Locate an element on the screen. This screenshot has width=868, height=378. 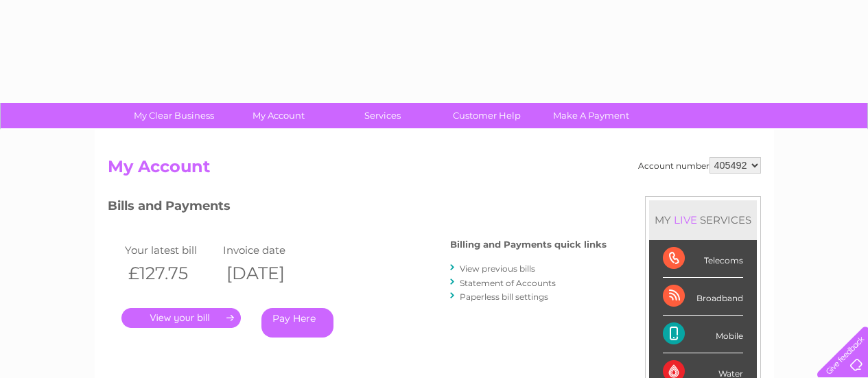
a: Pay Here is located at coordinates (297, 323).